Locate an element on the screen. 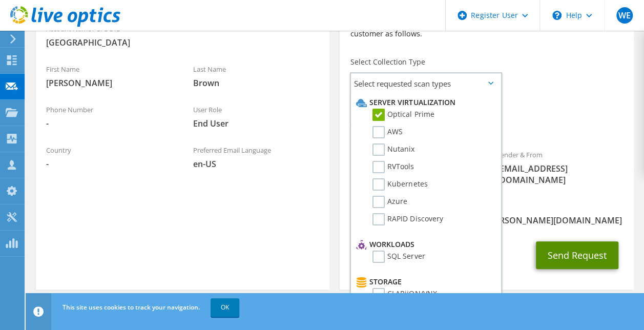  label: AWS is located at coordinates (387, 133).